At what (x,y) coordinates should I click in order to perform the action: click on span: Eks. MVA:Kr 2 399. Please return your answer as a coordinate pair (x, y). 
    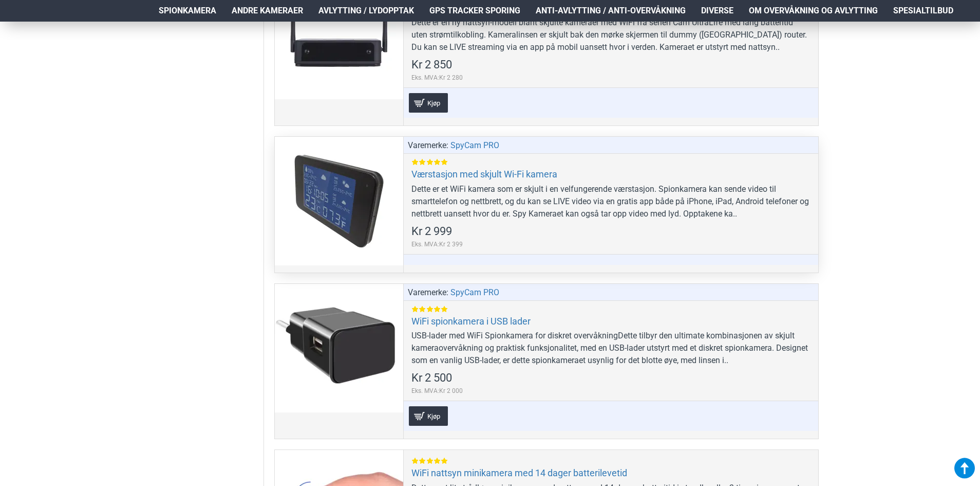
    Looking at the image, I should click on (437, 244).